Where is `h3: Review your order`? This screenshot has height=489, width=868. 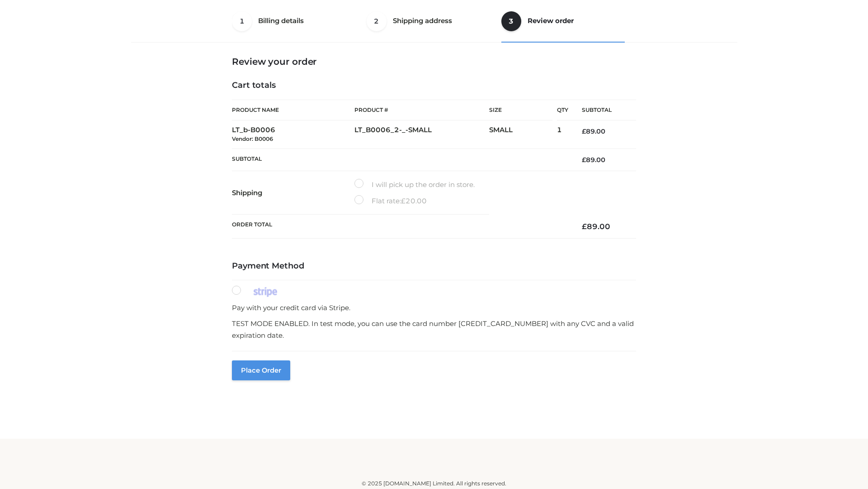
h3: Review your order is located at coordinates (434, 62).